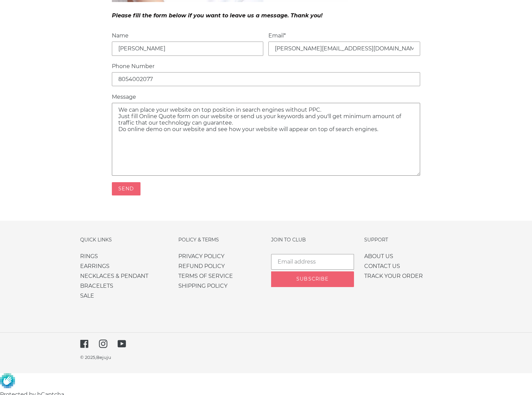 Image resolution: width=532 pixels, height=395 pixels. What do you see at coordinates (266, 97) in the screenshot?
I see `label: Message` at bounding box center [266, 97].